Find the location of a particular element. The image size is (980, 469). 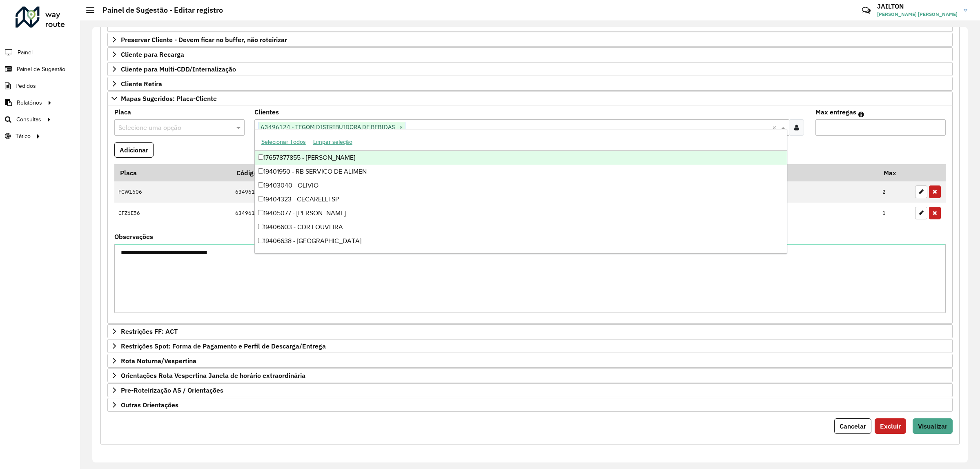

span: Restrições Spot: Forma de Pagamento e Perfil de Descarga/Entrega is located at coordinates (223, 346).